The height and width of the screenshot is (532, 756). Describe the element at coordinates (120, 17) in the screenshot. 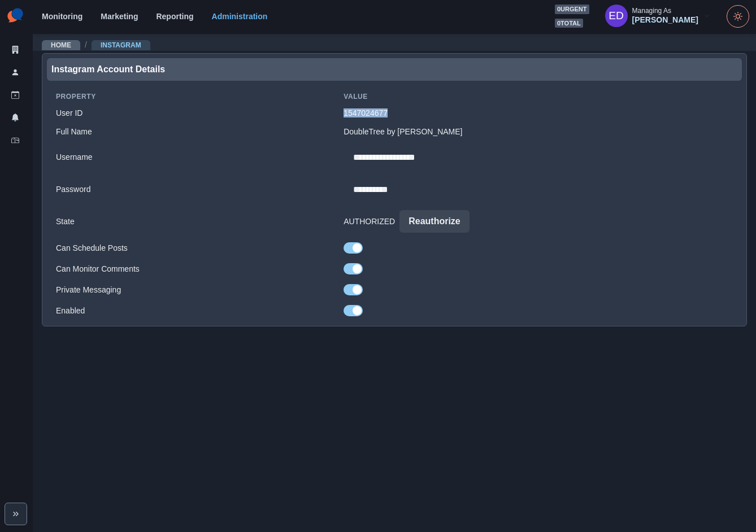

I see `a: Marketing` at that location.